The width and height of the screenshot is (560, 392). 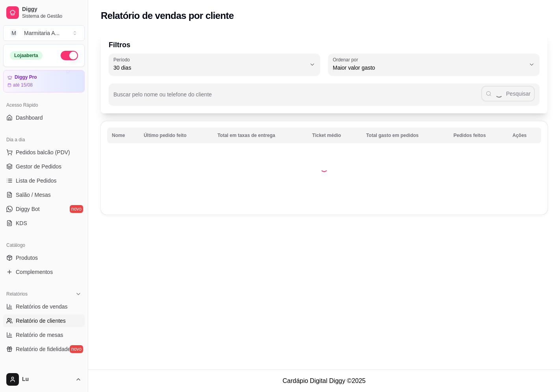 What do you see at coordinates (44, 371) in the screenshot?
I see `div: Gerenciar` at bounding box center [44, 371].